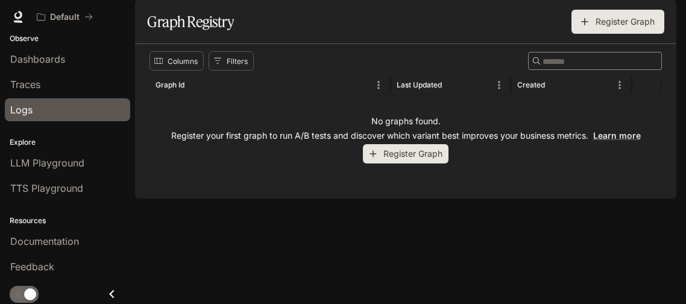  What do you see at coordinates (190, 22) in the screenshot?
I see `h1: Graph Registry` at bounding box center [190, 22].